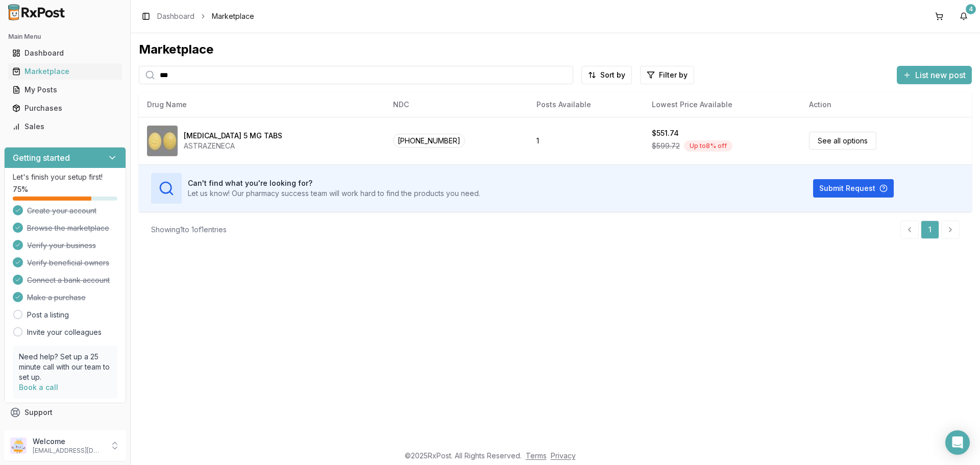 The image size is (980, 465). Describe the element at coordinates (233, 146) in the screenshot. I see `div: ASTRAZENECA` at that location.